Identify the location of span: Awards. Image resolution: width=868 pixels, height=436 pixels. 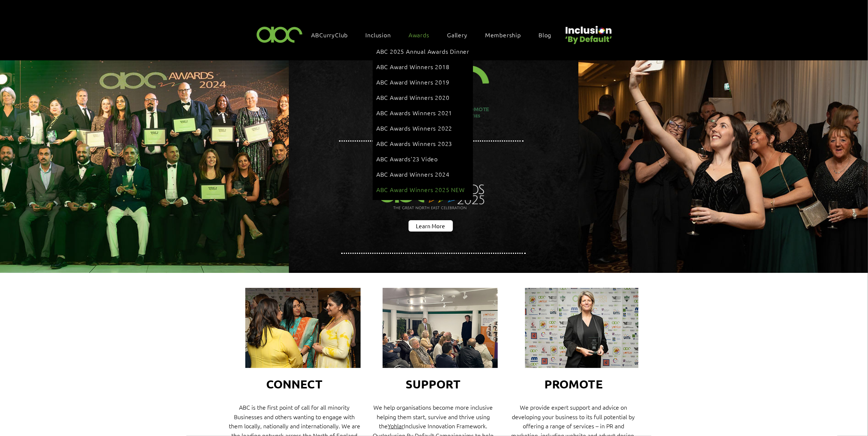
(419, 35).